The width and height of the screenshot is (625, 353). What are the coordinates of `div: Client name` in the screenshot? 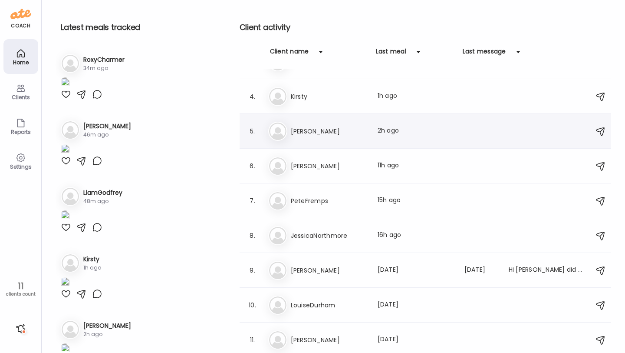 It's located at (290, 54).